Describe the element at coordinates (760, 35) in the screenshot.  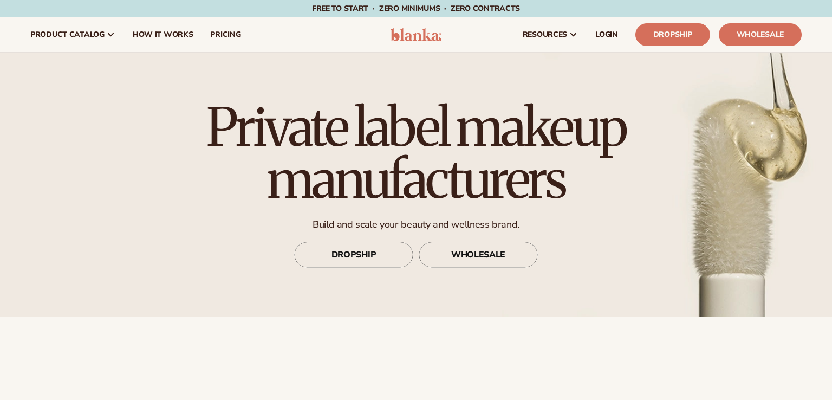
I see `a: Wholesale` at that location.